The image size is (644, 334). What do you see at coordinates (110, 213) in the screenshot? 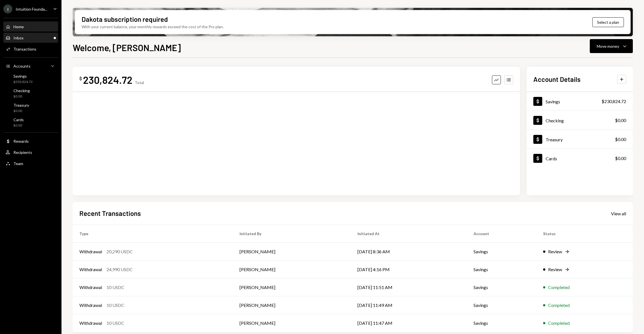
I see `h2: Recent Transactions` at bounding box center [110, 213].